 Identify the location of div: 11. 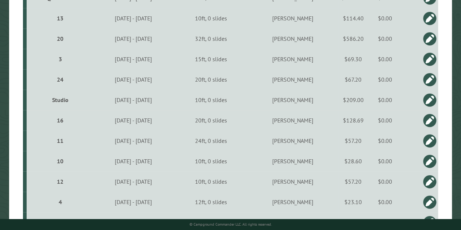
(60, 141).